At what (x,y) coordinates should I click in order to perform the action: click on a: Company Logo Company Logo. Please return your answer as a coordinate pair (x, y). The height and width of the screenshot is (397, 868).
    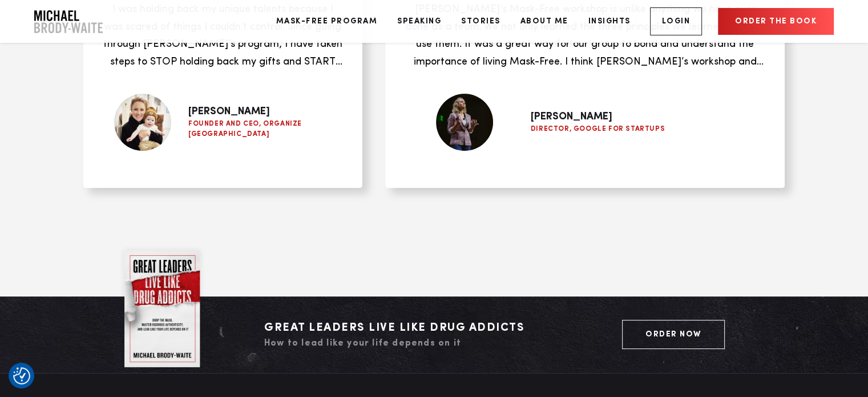
    Looking at the image, I should click on (69, 22).